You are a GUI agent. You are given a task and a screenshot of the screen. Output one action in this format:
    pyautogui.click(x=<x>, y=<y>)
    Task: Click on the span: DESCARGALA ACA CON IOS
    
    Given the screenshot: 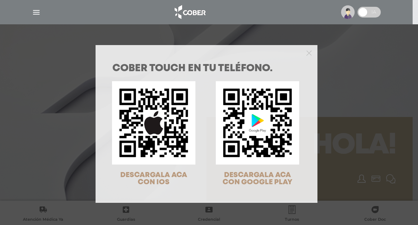 What is the action you would take?
    pyautogui.click(x=154, y=179)
    